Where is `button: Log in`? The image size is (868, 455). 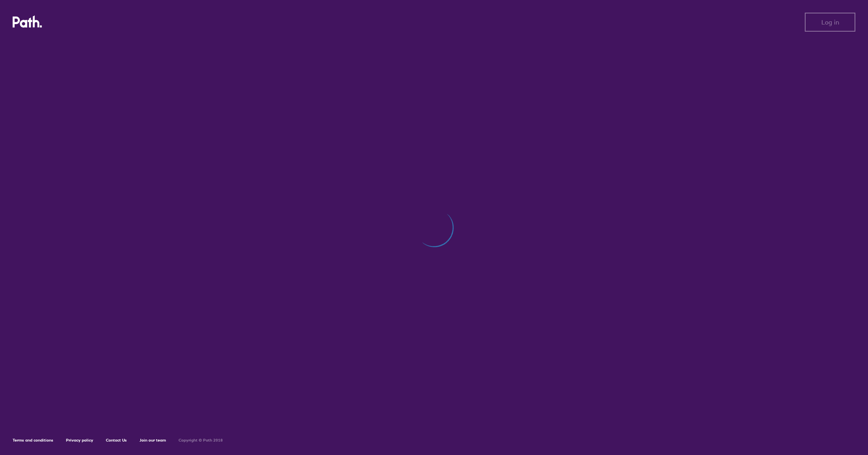
button: Log in is located at coordinates (830, 22).